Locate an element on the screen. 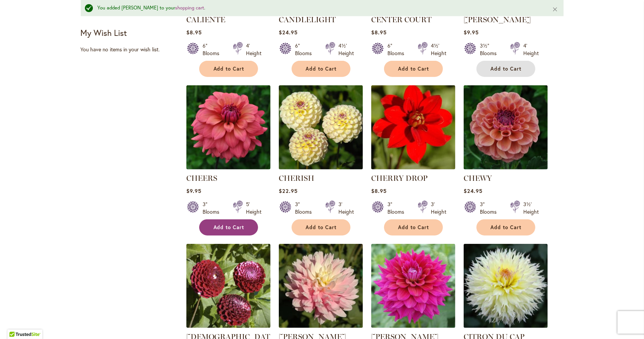 The image size is (644, 339). div: You have no items in your wish list. is located at coordinates (131, 50).